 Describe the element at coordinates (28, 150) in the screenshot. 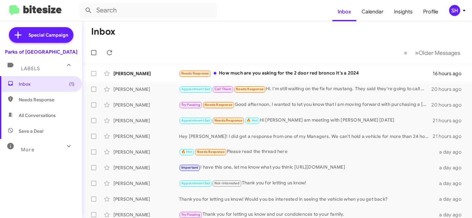

I see `span: More` at that location.